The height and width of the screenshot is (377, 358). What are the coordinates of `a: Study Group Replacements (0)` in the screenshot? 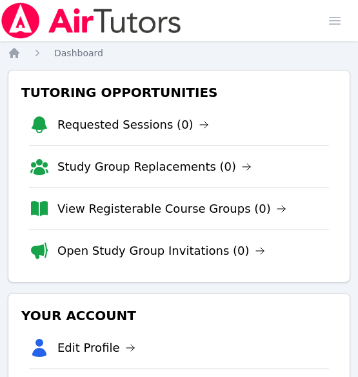 It's located at (154, 167).